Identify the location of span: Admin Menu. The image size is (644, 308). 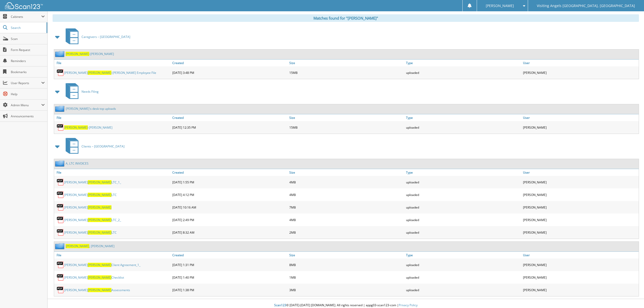
(26, 105).